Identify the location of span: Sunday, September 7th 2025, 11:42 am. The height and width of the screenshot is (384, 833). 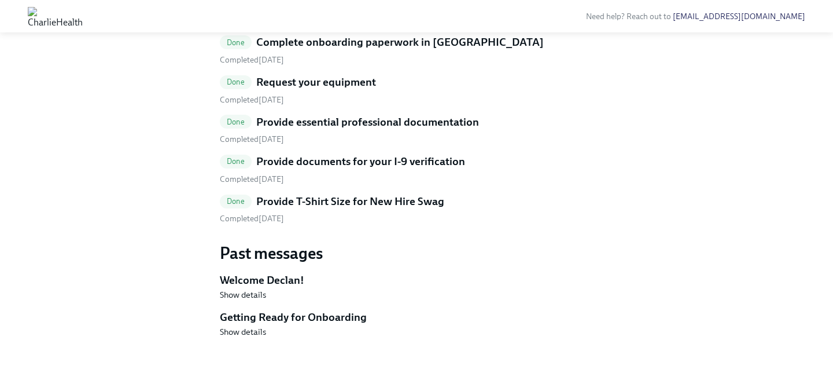
(252, 139).